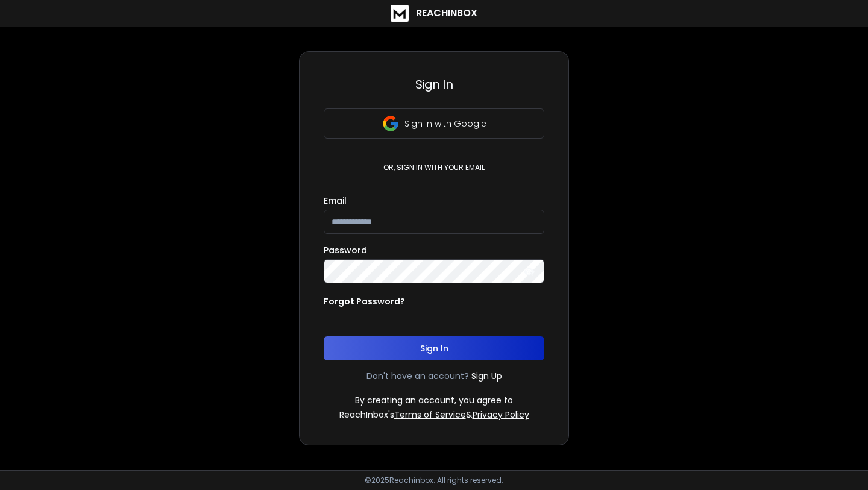 Image resolution: width=868 pixels, height=490 pixels. Describe the element at coordinates (430, 415) in the screenshot. I see `a: Terms of Service` at that location.